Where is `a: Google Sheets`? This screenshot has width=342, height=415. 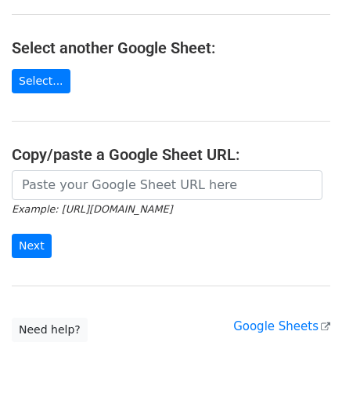
a: Google Sheets is located at coordinates (282, 326).